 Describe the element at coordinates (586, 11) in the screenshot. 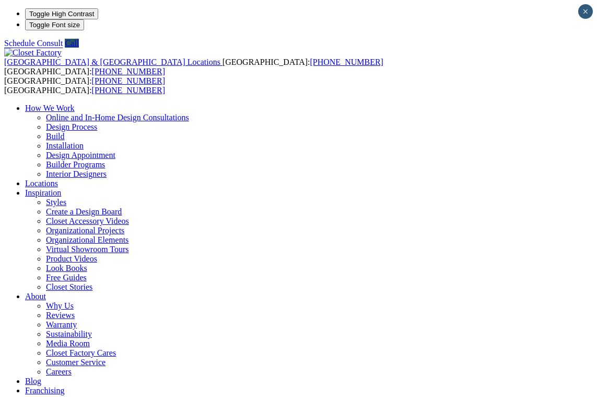

I see `button: Close` at that location.